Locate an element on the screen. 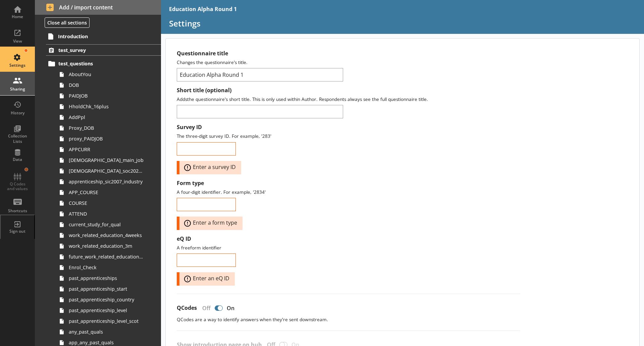  a: APP_COURSE is located at coordinates (109, 192).